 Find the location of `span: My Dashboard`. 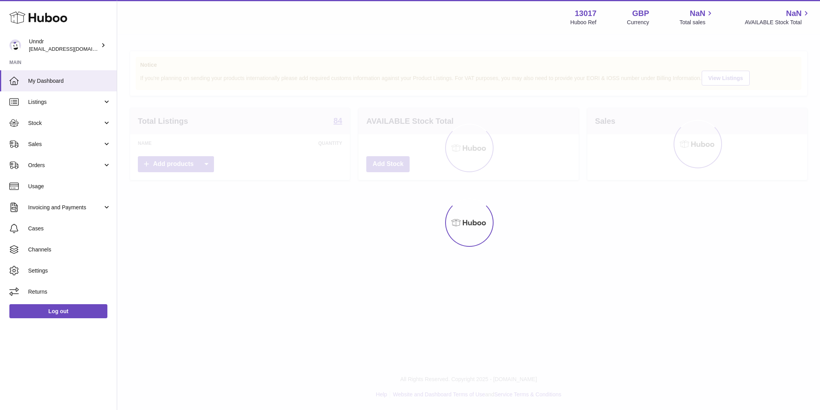

span: My Dashboard is located at coordinates (69, 81).